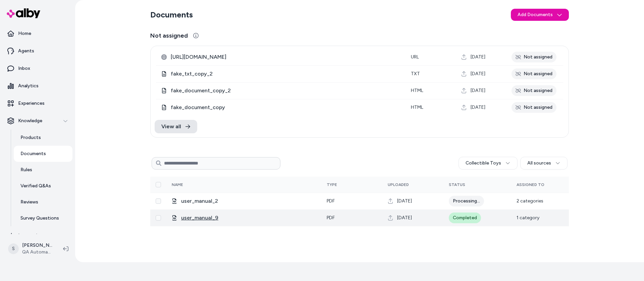 The height and width of the screenshot is (281, 644). Describe the element at coordinates (38, 103) in the screenshot. I see `a: Experiences` at that location.